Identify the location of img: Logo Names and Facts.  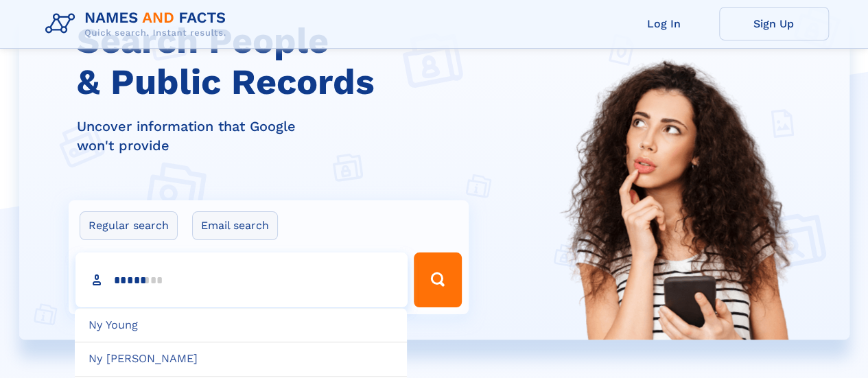
(138, 24).